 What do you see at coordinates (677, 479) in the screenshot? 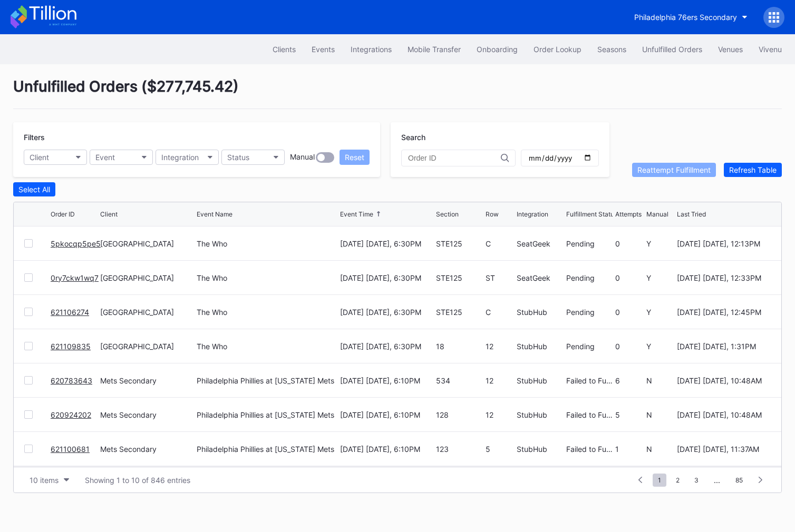
I see `span: 2` at bounding box center [677, 479].